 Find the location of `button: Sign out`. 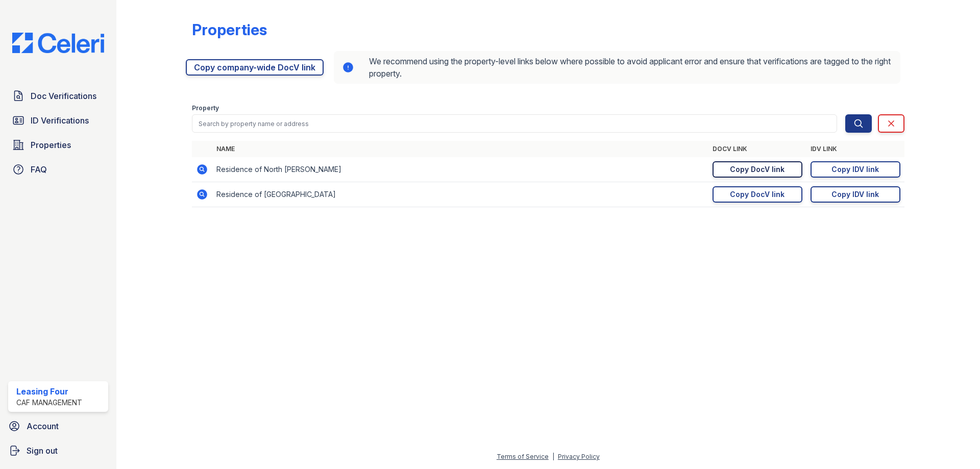

button: Sign out is located at coordinates (58, 451).